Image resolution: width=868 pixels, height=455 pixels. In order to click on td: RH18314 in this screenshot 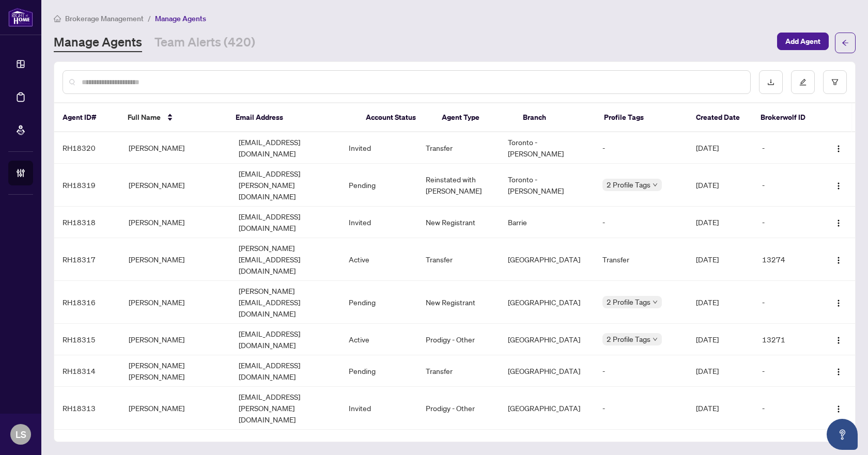, I will do `click(88, 371)`.